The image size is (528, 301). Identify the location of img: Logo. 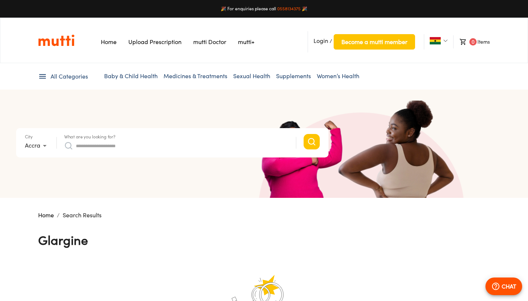
(56, 40).